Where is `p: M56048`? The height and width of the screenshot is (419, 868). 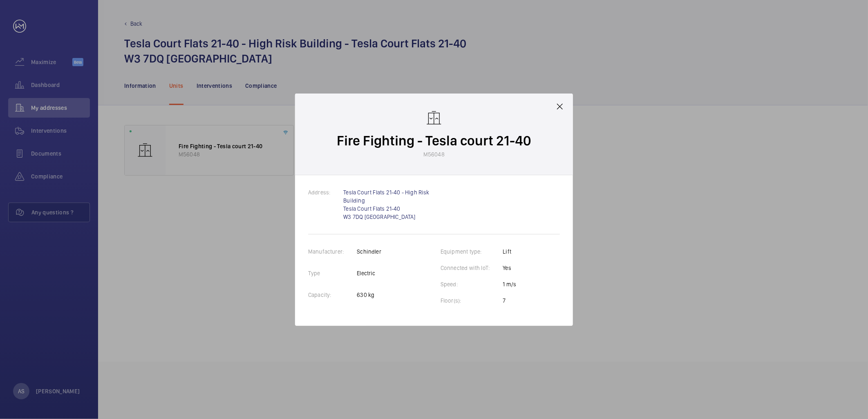 p: M56048 is located at coordinates (434, 154).